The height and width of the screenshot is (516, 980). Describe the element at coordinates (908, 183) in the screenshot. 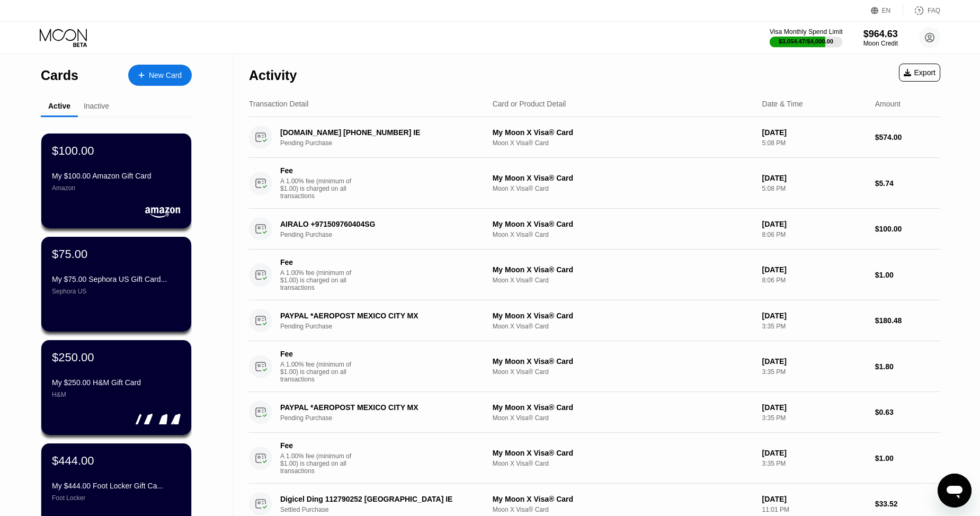

I see `div: $5.74` at that location.